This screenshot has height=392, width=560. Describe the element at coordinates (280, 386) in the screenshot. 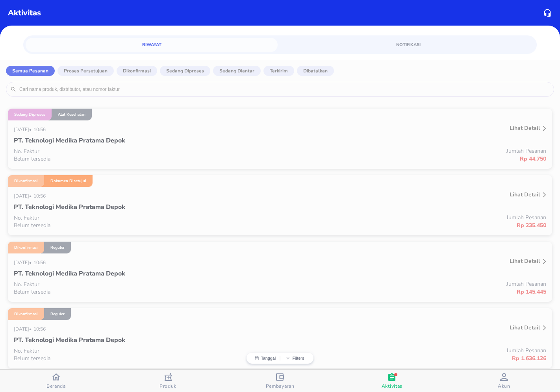

I see `span: Pembayaran` at that location.